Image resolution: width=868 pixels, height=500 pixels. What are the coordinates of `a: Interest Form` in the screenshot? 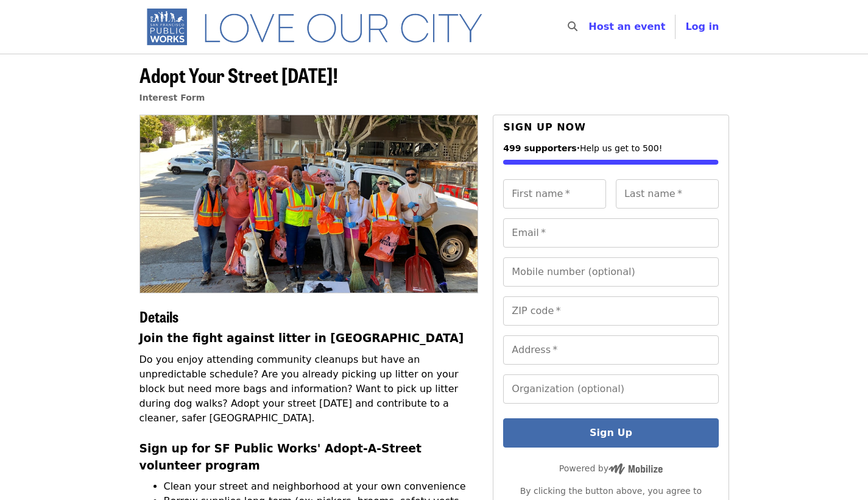 It's located at (172, 98).